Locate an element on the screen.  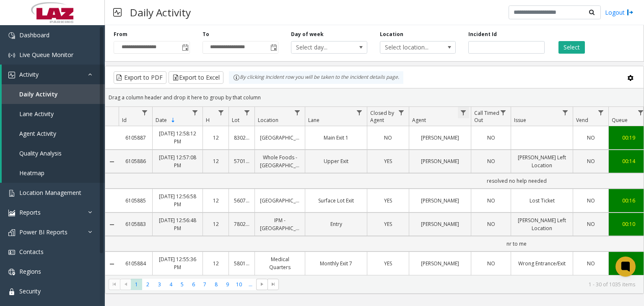
label: Location is located at coordinates (392, 35).